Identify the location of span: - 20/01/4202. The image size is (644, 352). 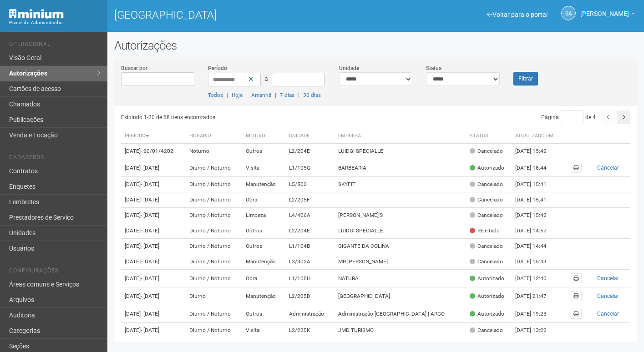
(157, 151).